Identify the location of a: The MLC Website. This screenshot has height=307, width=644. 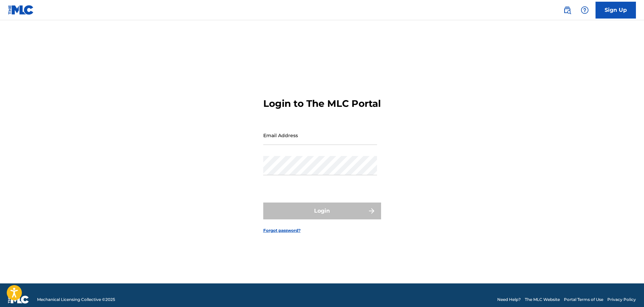
(542, 300).